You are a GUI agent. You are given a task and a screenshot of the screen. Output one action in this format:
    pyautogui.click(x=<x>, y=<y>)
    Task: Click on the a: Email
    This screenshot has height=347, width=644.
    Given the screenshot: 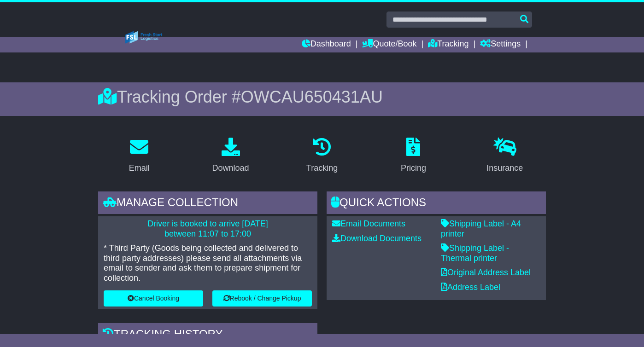 What is the action you would take?
    pyautogui.click(x=139, y=156)
    